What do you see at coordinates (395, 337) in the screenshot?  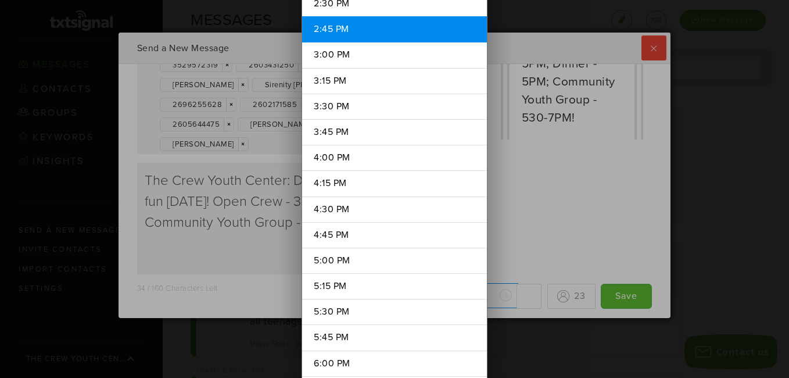 I see `li: 5:45 PM` at bounding box center [395, 337].